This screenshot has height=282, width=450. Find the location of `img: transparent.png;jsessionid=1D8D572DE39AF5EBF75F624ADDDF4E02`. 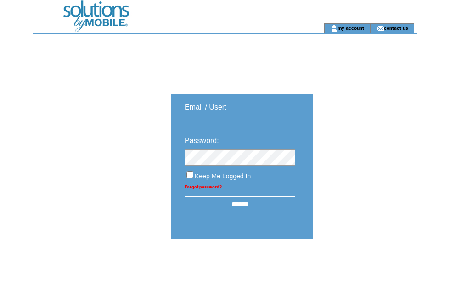

img: transparent.png;jsessionid=1D8D572DE39AF5EBF75F624ADDDF4E02 is located at coordinates (363, 268).